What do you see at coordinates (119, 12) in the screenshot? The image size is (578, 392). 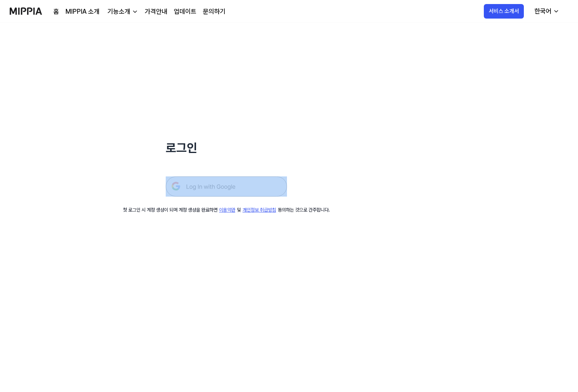 I see `div: 기능소개` at bounding box center [119, 12].